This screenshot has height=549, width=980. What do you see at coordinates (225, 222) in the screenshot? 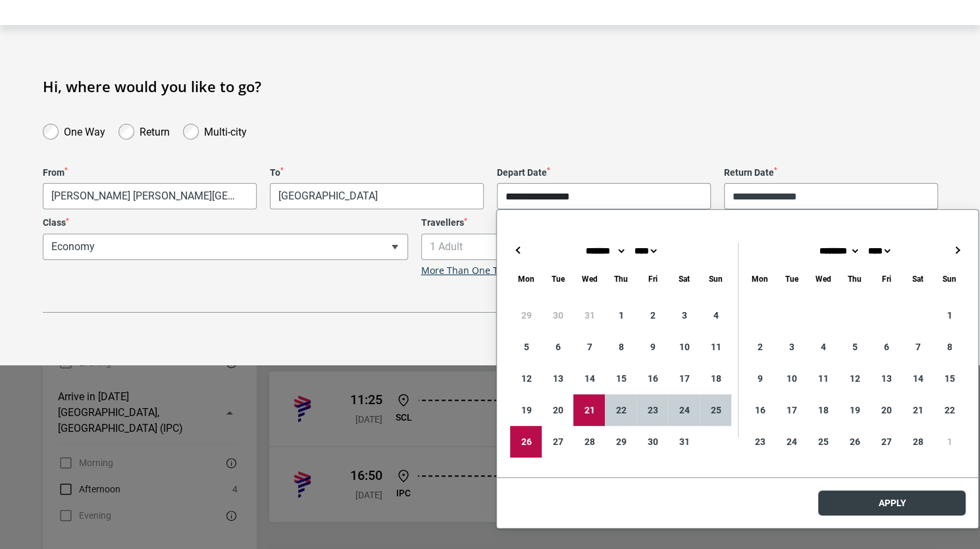
I see `label: Class` at bounding box center [225, 222].